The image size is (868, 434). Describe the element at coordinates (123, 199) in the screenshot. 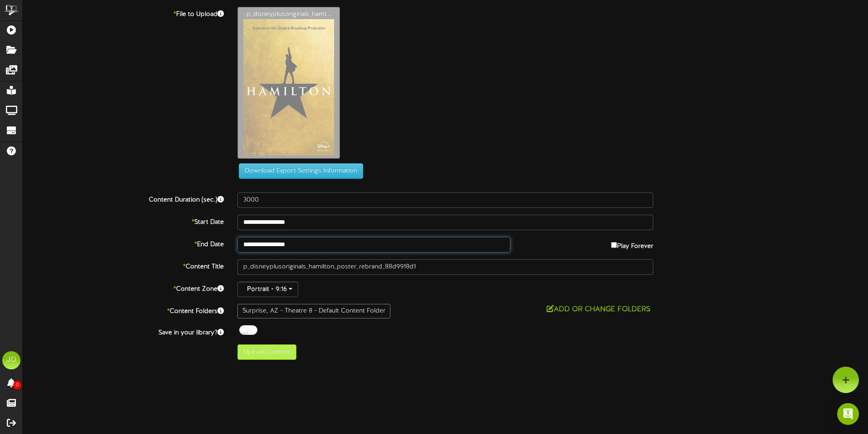

I see `label: Content Duration (sec.)` at that location.